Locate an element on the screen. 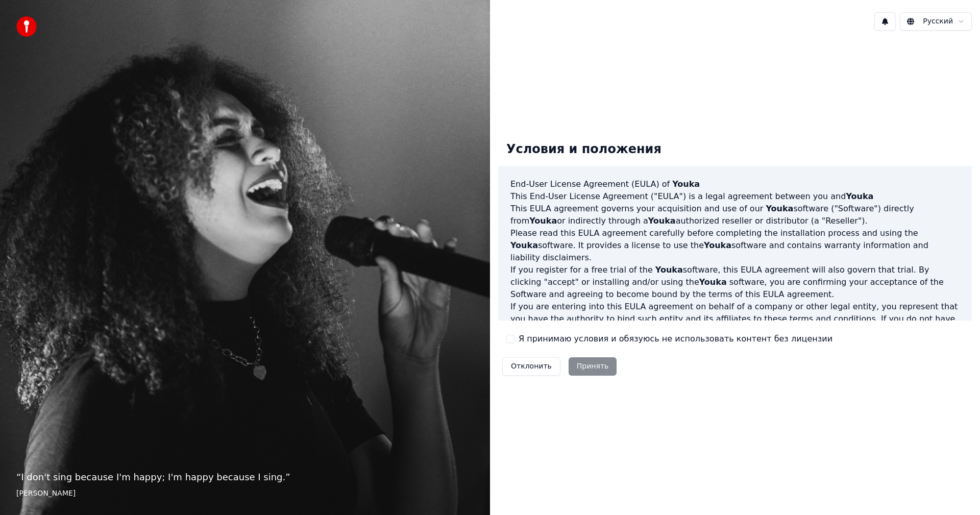 Image resolution: width=980 pixels, height=515 pixels. div: Условия и положения is located at coordinates (584, 150).